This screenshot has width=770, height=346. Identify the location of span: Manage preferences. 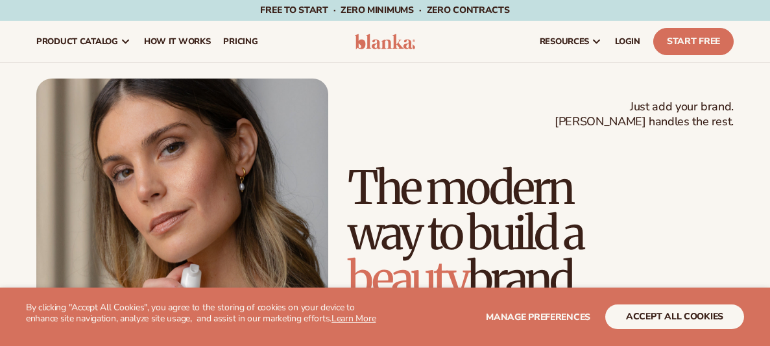
(538, 317).